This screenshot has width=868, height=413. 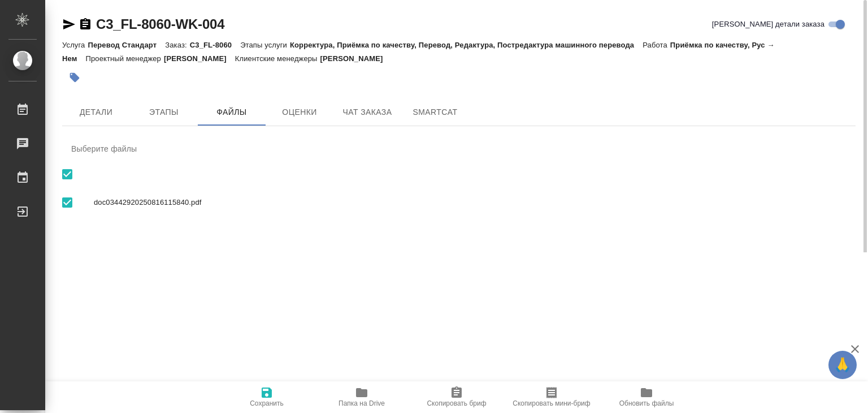 I want to click on p: Проектный менеджер, so click(x=124, y=58).